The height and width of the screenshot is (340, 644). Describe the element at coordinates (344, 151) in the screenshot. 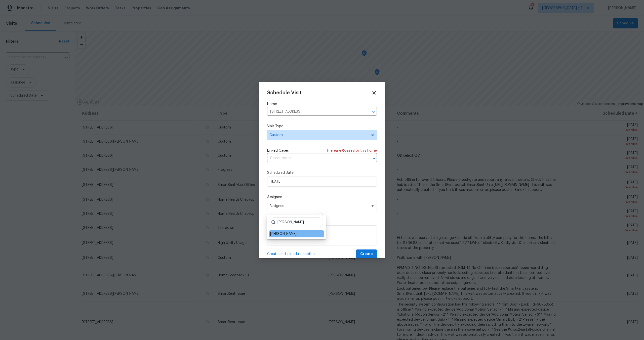

I see `span: 0` at that location.